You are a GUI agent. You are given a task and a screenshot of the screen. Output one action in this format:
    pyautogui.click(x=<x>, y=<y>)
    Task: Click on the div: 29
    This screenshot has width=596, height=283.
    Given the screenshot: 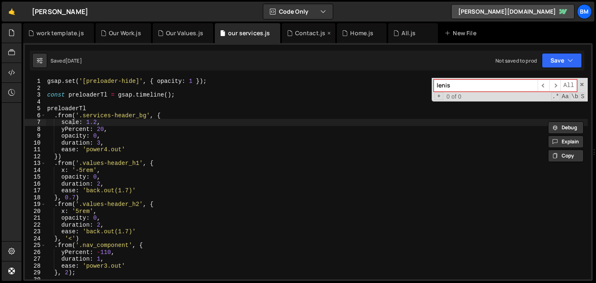 What is the action you would take?
    pyautogui.click(x=35, y=272)
    